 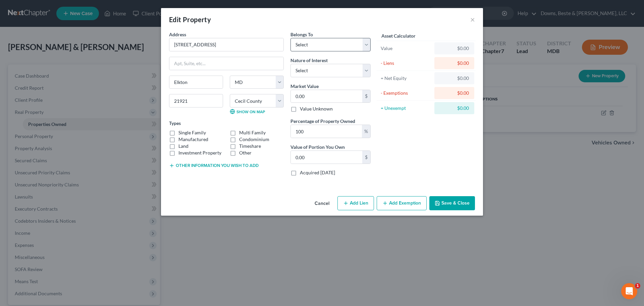 I want to click on input: Enter address..., so click(x=226, y=45).